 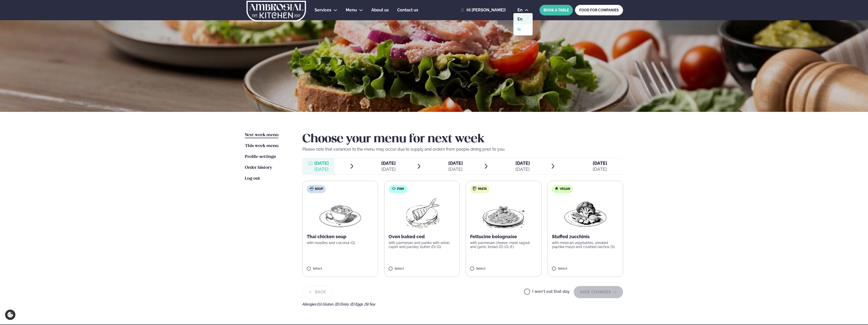 I want to click on img: Vegan.png, so click(x=586, y=213).